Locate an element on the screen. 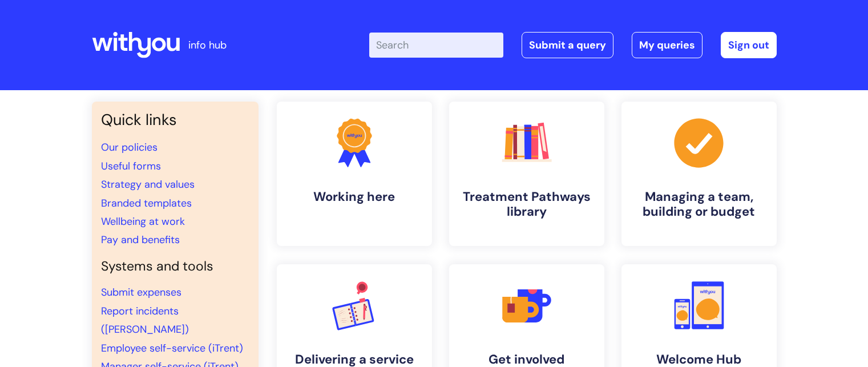 The width and height of the screenshot is (868, 367). a: Wellbeing at work is located at coordinates (143, 222).